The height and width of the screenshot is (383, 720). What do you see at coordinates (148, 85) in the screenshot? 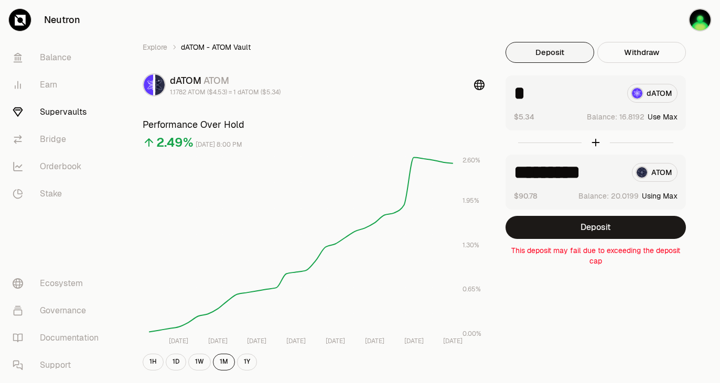
I see `img: dATOM Logo` at bounding box center [148, 85].